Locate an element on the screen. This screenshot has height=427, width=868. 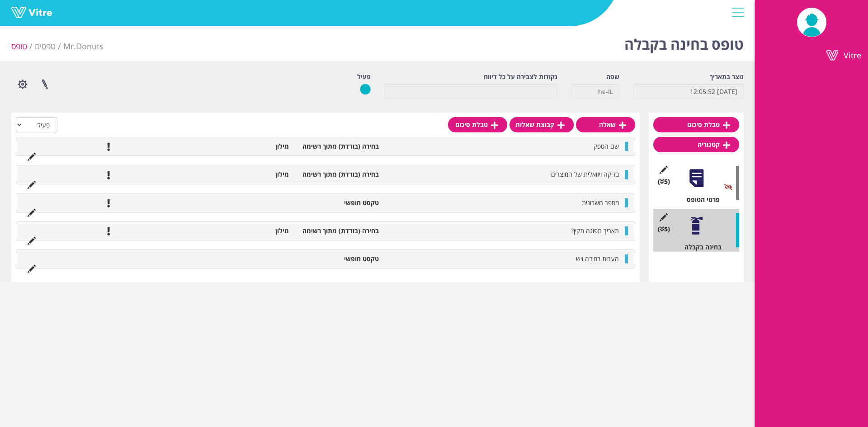
img: yes is located at coordinates (366, 89).